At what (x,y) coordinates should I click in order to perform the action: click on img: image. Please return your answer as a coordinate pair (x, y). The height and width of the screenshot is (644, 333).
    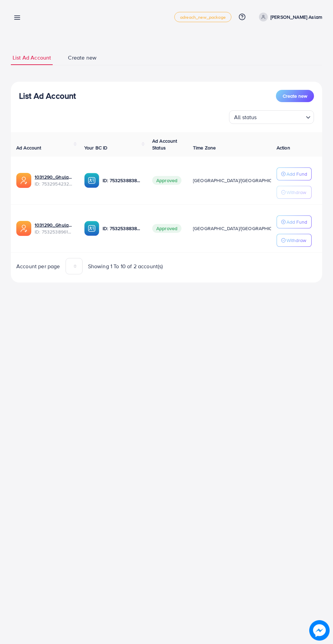
    Looking at the image, I should click on (319, 630).